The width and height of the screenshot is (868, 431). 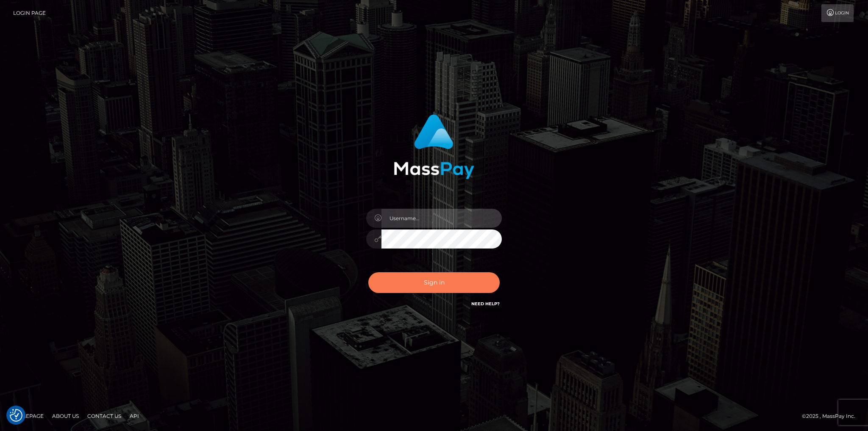 I want to click on button: Consent Preferences, so click(x=16, y=415).